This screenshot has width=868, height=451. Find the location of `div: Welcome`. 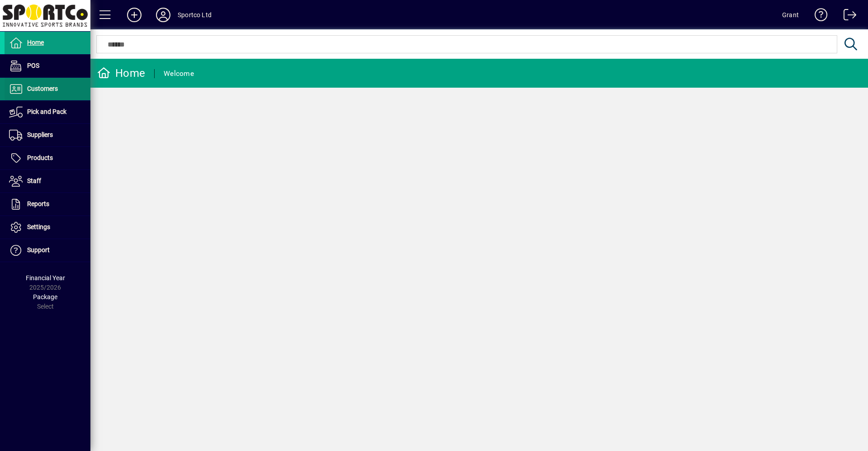

div: Welcome is located at coordinates (178, 74).